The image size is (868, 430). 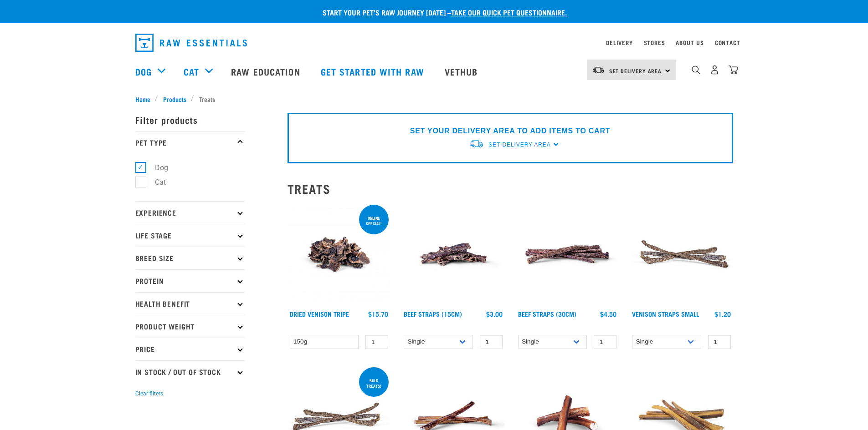 What do you see at coordinates (190, 349) in the screenshot?
I see `p: Price` at bounding box center [190, 349].